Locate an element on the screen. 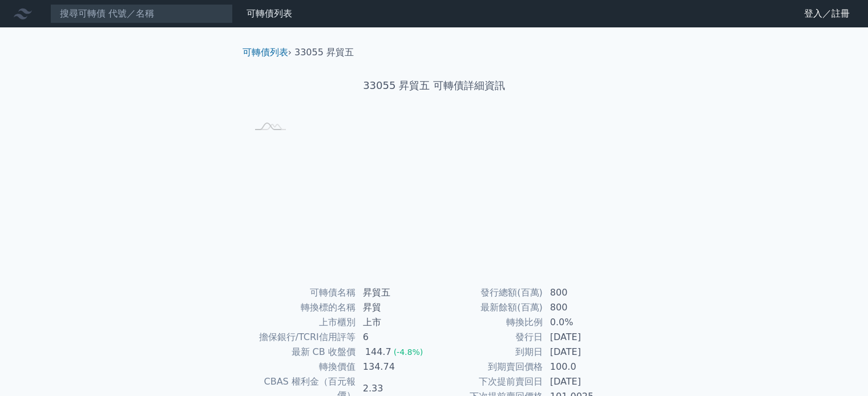 The width and height of the screenshot is (868, 396). td: 最新餘額(百萬) is located at coordinates (488, 307).